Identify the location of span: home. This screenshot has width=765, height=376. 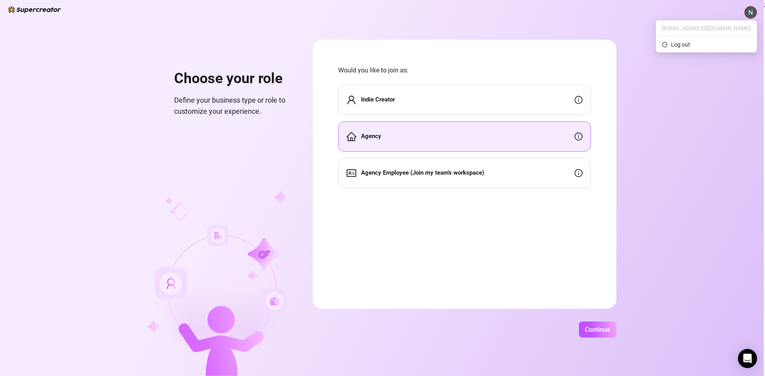
(351, 137).